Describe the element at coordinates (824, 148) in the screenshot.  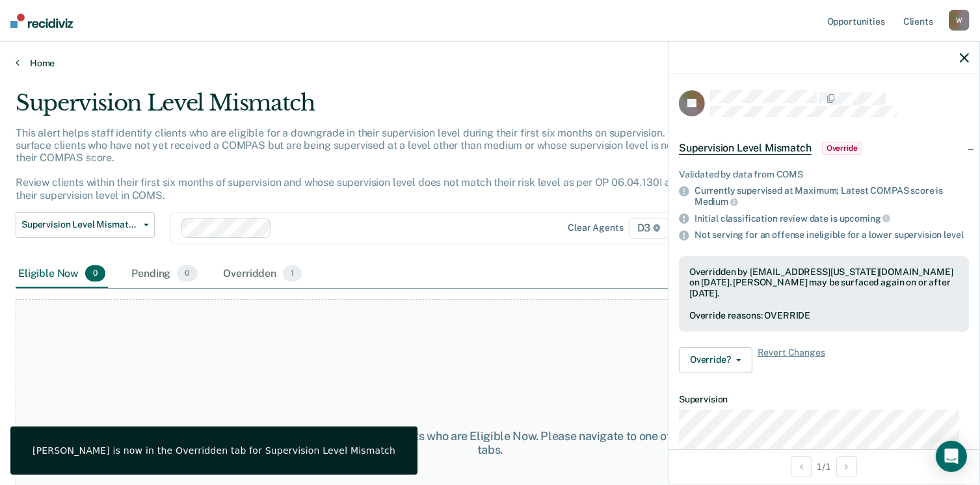
I see `div: Supervision Level MismatchOverride` at that location.